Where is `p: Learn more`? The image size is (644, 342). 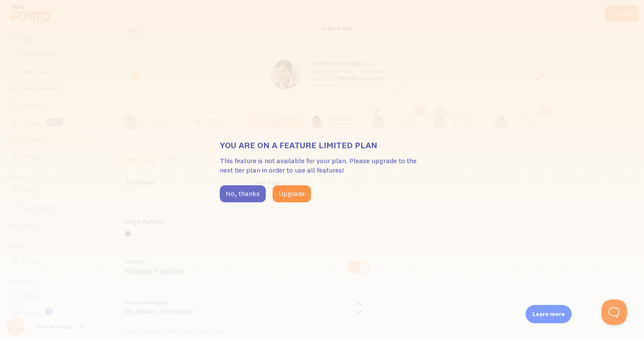
p: Learn more is located at coordinates (549, 314).